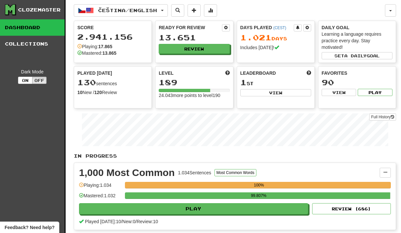  What do you see at coordinates (258, 196) in the screenshot?
I see `div: 99.807%` at bounding box center [258, 196].